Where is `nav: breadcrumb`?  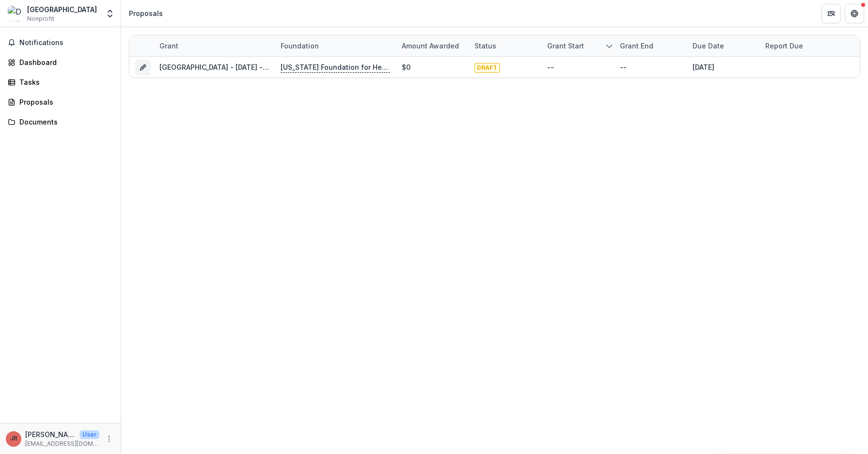
nav: breadcrumb is located at coordinates (146, 13).